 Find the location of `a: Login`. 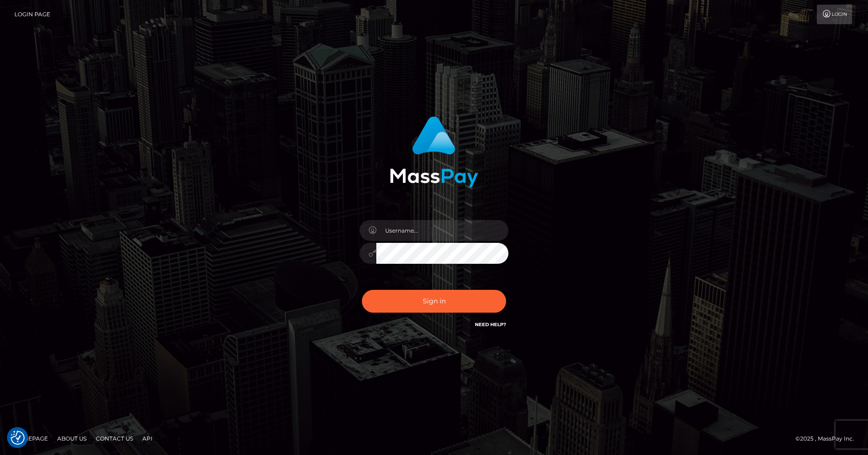

a: Login is located at coordinates (835, 14).